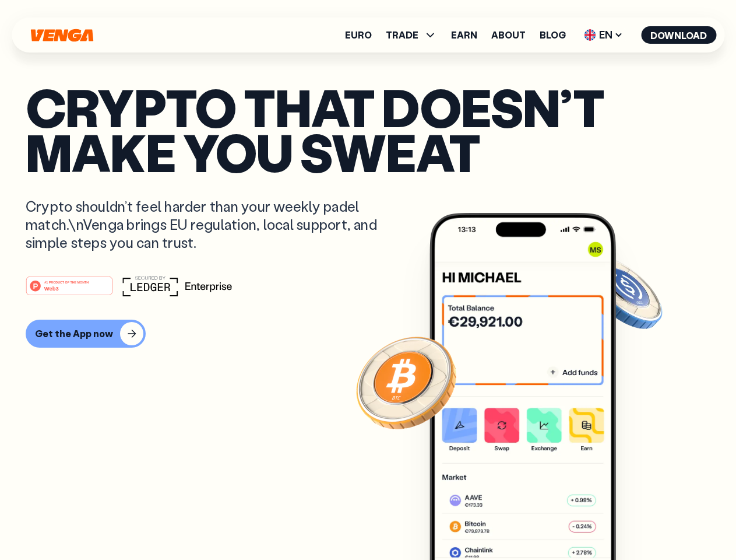 This screenshot has width=736, height=560. What do you see at coordinates (603, 35) in the screenshot?
I see `span: EN` at bounding box center [603, 35].